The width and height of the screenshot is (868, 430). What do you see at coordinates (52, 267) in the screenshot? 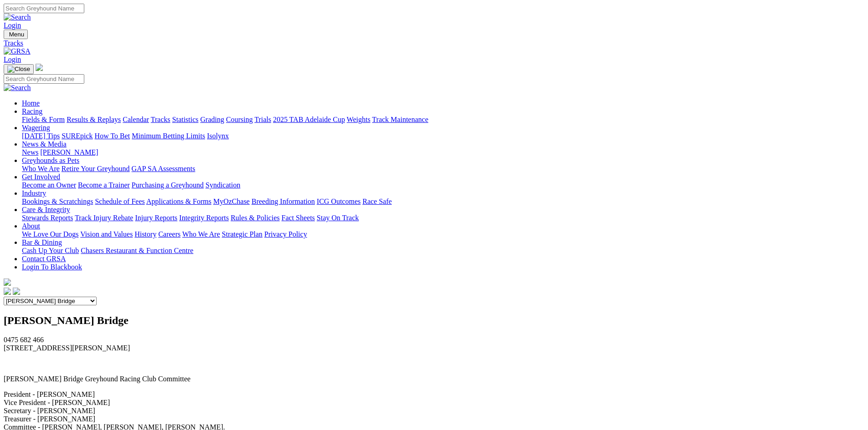
I see `a: Login To Blackbook` at bounding box center [52, 267].